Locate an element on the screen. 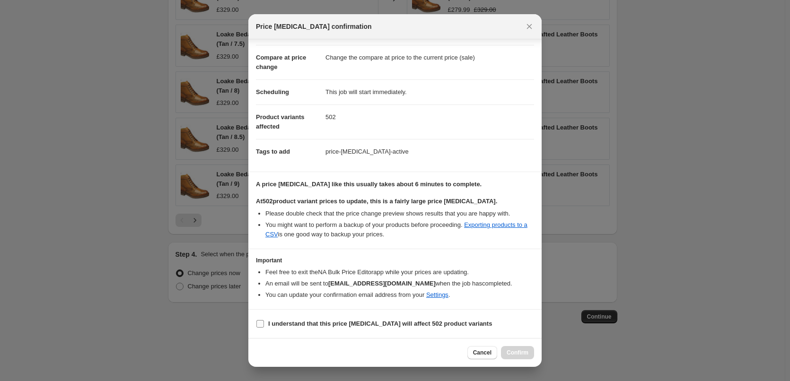 This screenshot has width=790, height=381. span: Compare at price change is located at coordinates (281, 62).